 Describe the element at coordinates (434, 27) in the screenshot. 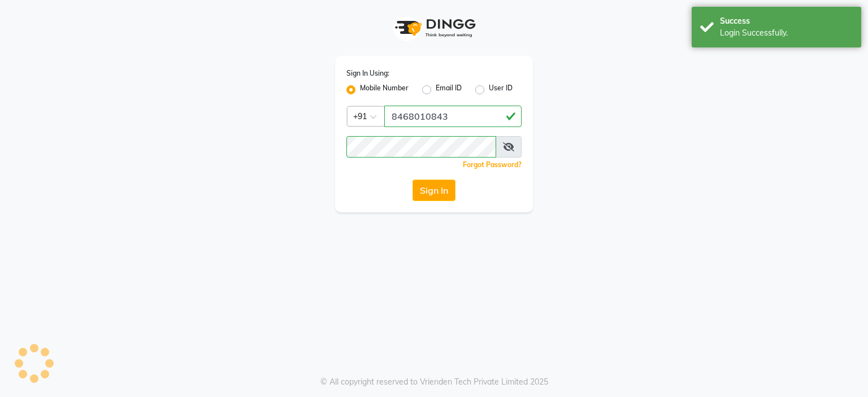

I see `img: logo1.svg` at that location.